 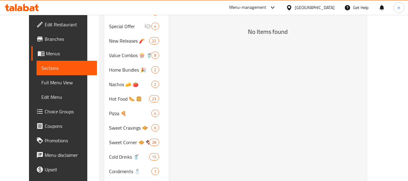 What do you see at coordinates (130, 84) in the screenshot?
I see `span: Nachos 🧀 🍅` at bounding box center [130, 84].